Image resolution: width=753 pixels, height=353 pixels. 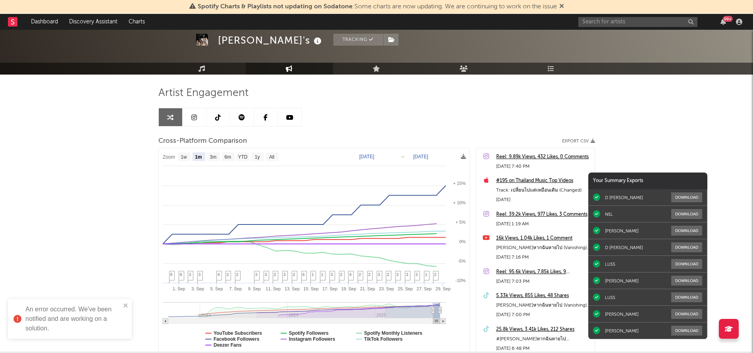 What do you see at coordinates (216, 289) in the screenshot?
I see `text: 5. Sep` at bounding box center [216, 289].